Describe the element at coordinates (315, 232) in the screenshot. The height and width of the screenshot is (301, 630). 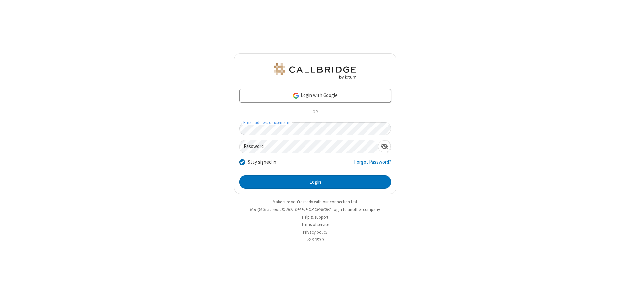
I see `a: Privacy policy` at that location.